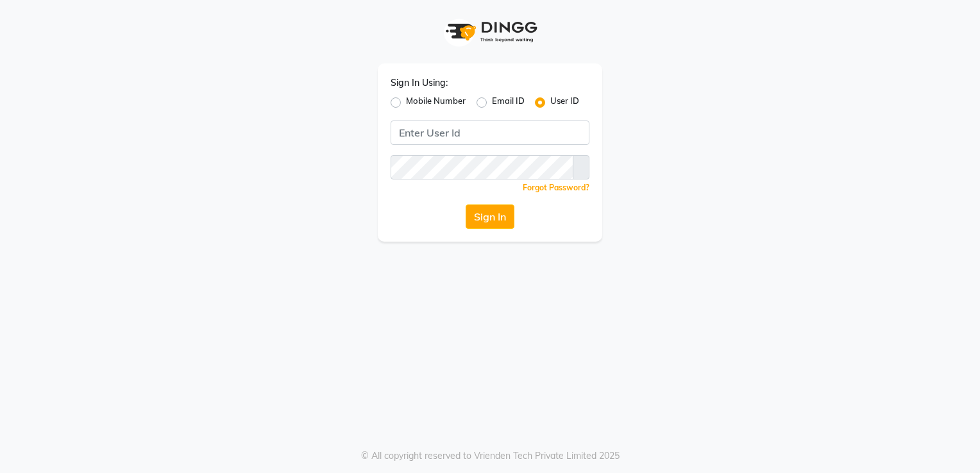 The width and height of the screenshot is (980, 473). I want to click on label: Email ID, so click(508, 102).